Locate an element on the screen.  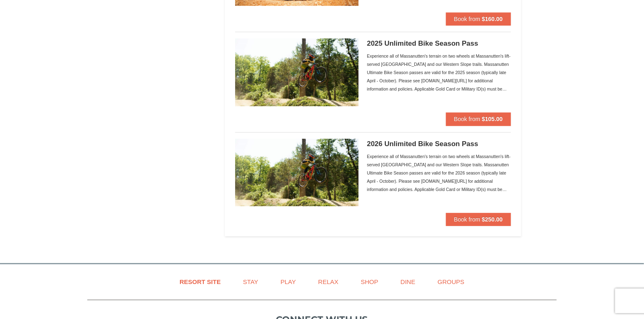
h5: 2025 Unlimited Bike Season Pass is located at coordinates (439, 44).